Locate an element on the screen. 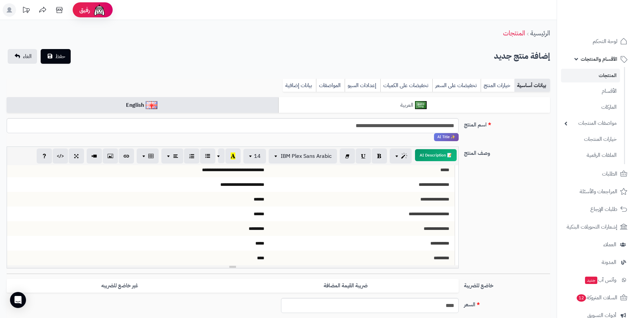 The width and height of the screenshot is (635, 318). a: الملفات الرقمية is located at coordinates (591, 155).